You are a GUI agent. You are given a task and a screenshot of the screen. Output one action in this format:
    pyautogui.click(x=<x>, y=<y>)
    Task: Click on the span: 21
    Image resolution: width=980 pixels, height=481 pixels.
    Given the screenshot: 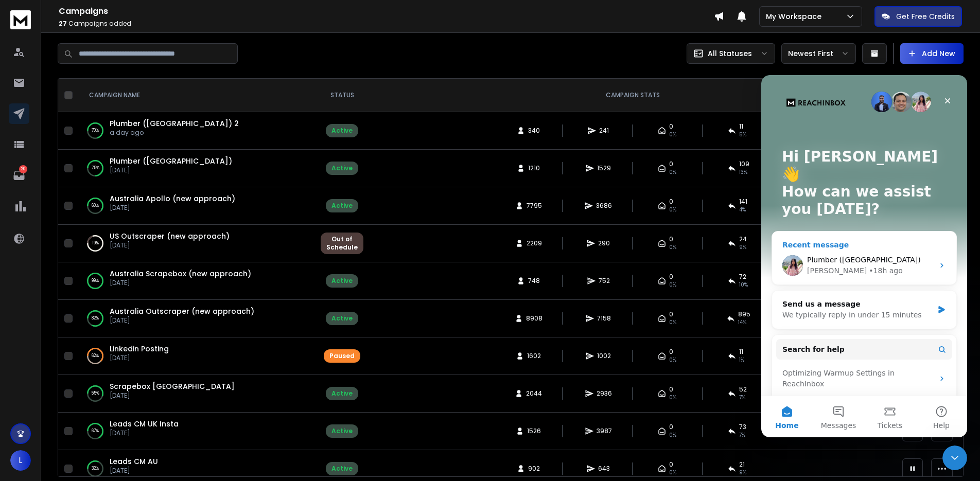 What is the action you would take?
    pyautogui.click(x=742, y=465)
    